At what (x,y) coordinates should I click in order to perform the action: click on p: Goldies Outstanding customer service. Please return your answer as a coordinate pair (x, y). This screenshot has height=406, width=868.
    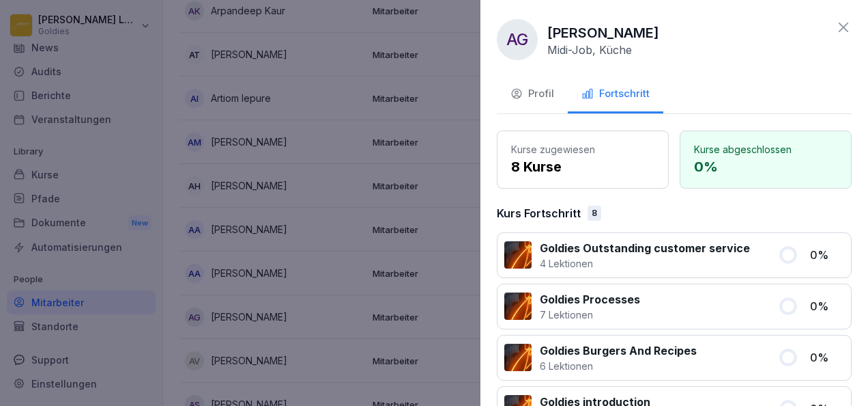
    Looking at the image, I should click on (645, 248).